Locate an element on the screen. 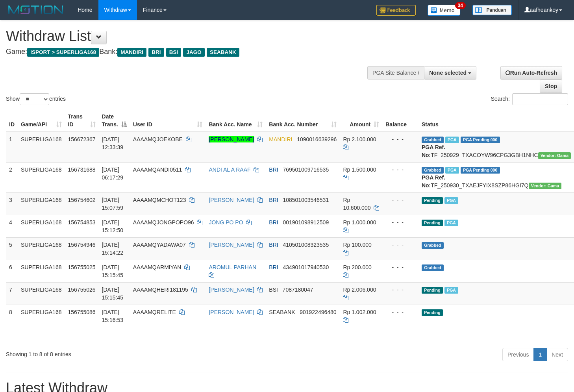  td: 6 is located at coordinates (12, 270).